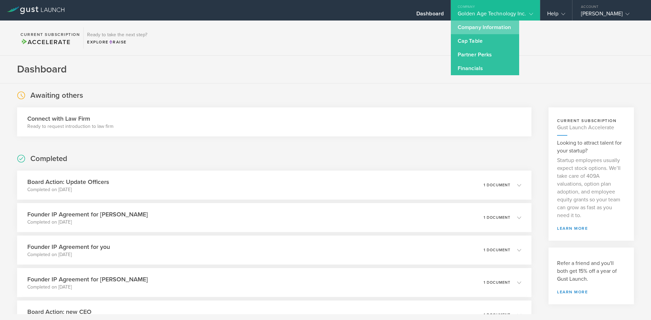  What do you see at coordinates (45, 42) in the screenshot?
I see `span: Accelerate` at bounding box center [45, 42].